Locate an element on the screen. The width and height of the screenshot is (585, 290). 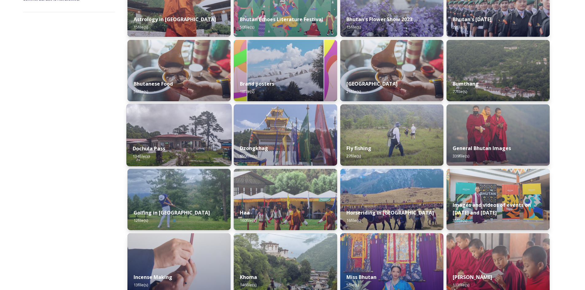
span: 21 file(s) is located at coordinates (354, 92).